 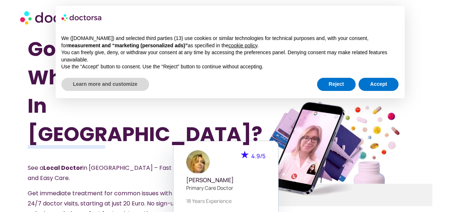 What do you see at coordinates (226, 188) in the screenshot?
I see `p: Primary care doctor` at bounding box center [226, 188].